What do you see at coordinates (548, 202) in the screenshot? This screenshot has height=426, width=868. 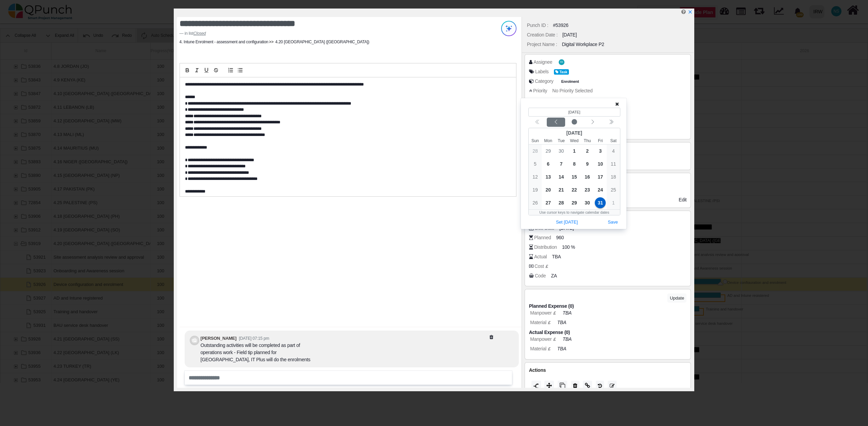 I see `span: 27` at bounding box center [548, 202].